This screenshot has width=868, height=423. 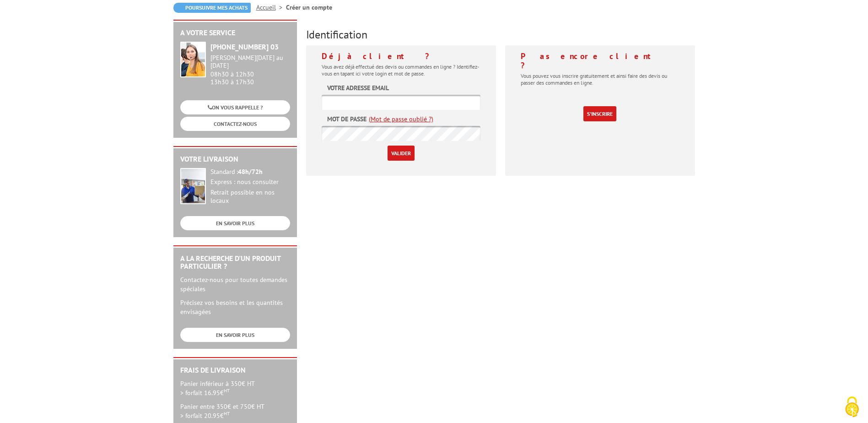 What do you see at coordinates (235, 388) in the screenshot?
I see `p: Panier inférieur à 350€ HT` at bounding box center [235, 388].